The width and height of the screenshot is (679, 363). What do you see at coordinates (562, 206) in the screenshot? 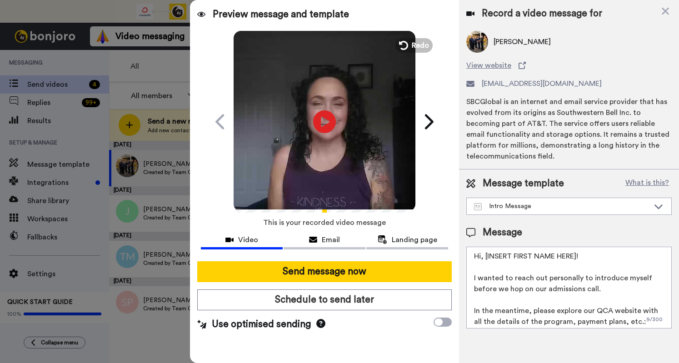
I see `div: Intro Message` at bounding box center [562, 206].